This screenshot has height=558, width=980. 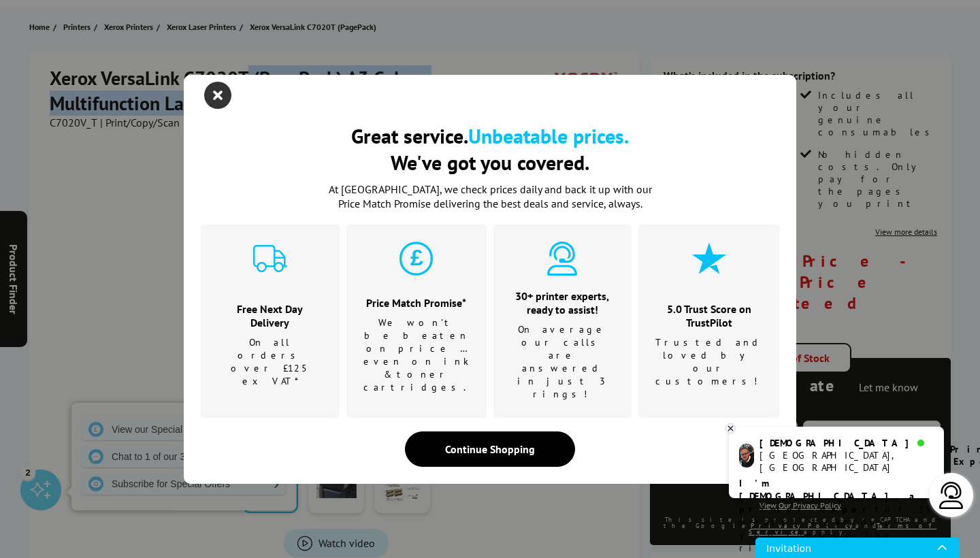 What do you see at coordinates (708, 315) in the screenshot?
I see `h3: 5.0 Trust Score on TrustPilot` at bounding box center [708, 315].